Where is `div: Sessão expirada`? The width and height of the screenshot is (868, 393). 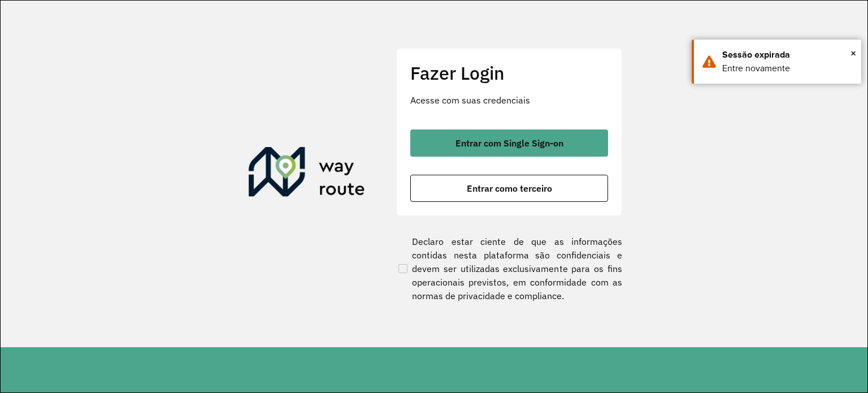
div: Sessão expirada is located at coordinates (787, 55).